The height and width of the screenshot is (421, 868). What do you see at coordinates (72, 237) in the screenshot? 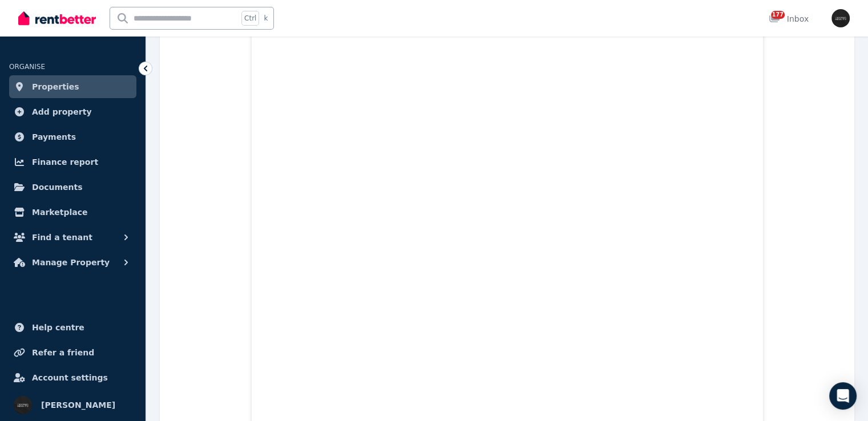
I see `button: Find a tenant` at bounding box center [72, 237].